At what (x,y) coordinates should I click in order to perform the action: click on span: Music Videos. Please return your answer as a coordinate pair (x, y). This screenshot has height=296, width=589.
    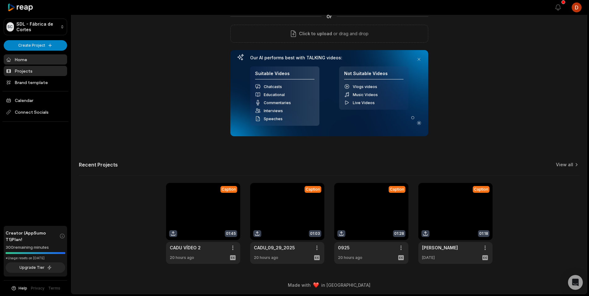
    Looking at the image, I should click on (365, 95).